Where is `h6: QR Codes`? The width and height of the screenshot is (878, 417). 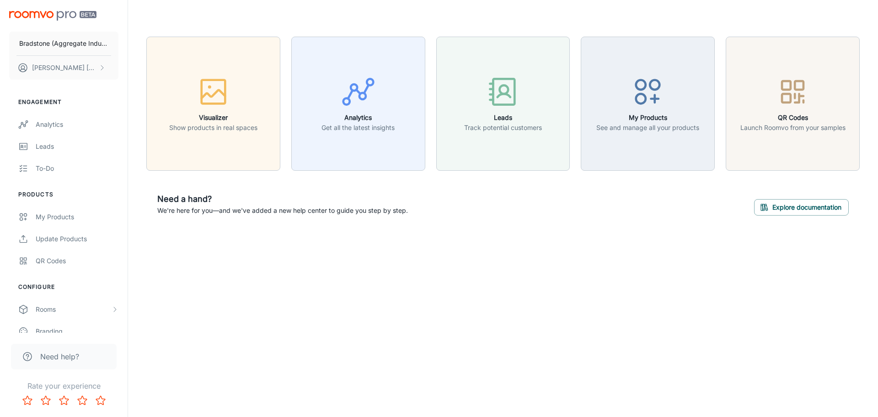
h6: QR Codes is located at coordinates (793, 118).